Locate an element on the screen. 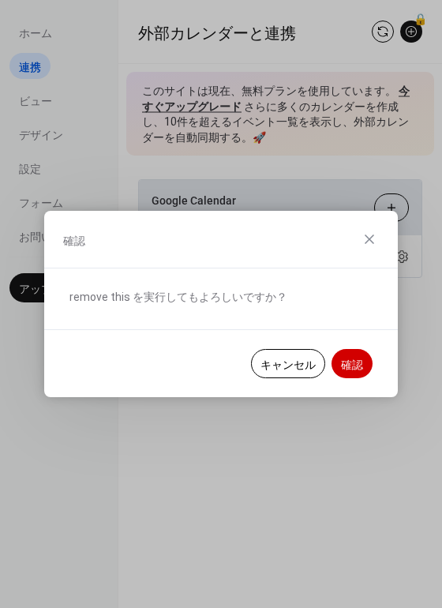 This screenshot has height=608, width=442. span: remove this を実行してもよろしいですか？ is located at coordinates (178, 297).